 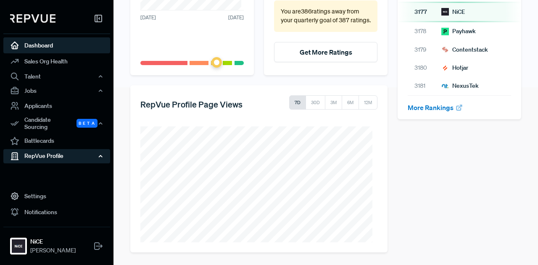 I want to click on p: You are 386 ratings away from your quarterly goal of 387 ratings ., so click(x=326, y=16).